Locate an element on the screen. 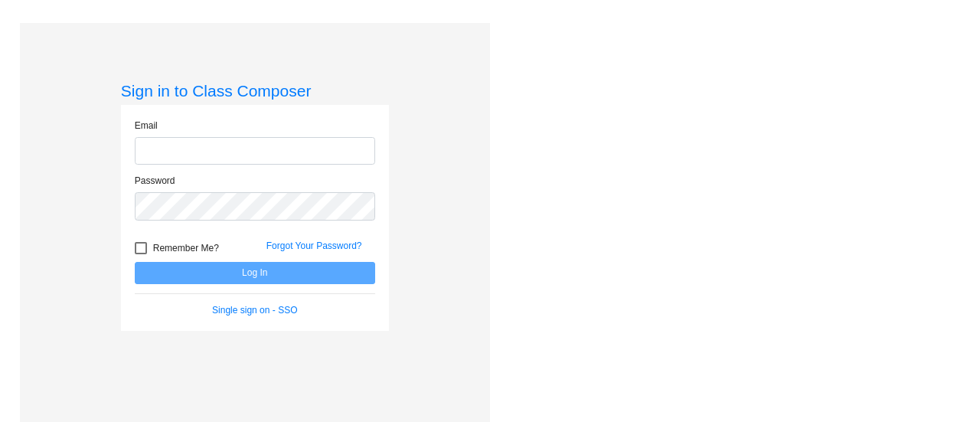  label: Password is located at coordinates (155, 181).